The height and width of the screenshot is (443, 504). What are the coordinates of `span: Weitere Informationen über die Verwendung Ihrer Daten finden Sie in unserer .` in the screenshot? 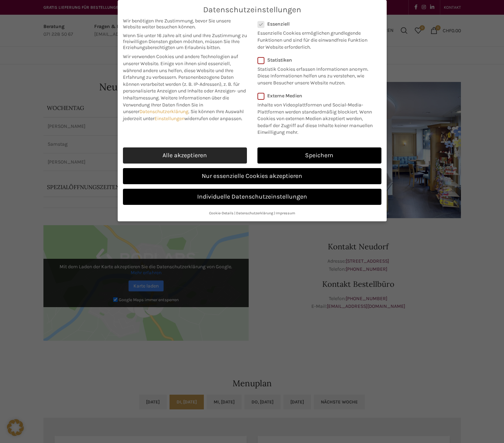 It's located at (175, 105).